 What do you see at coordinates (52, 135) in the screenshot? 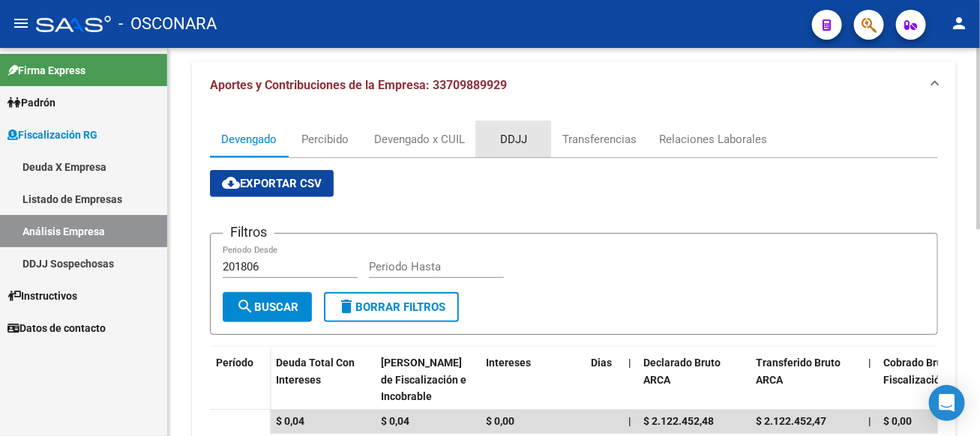
I see `span: Fiscalización RG` at bounding box center [52, 135].